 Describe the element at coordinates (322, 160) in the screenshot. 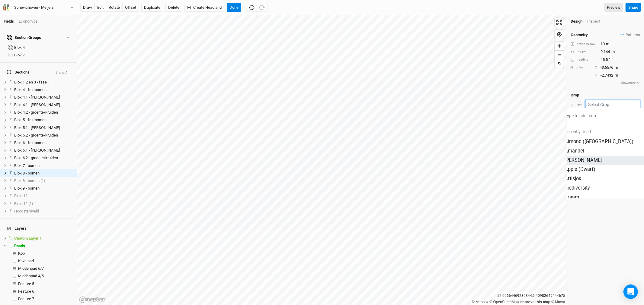

I see `canvas: Map` at that location.